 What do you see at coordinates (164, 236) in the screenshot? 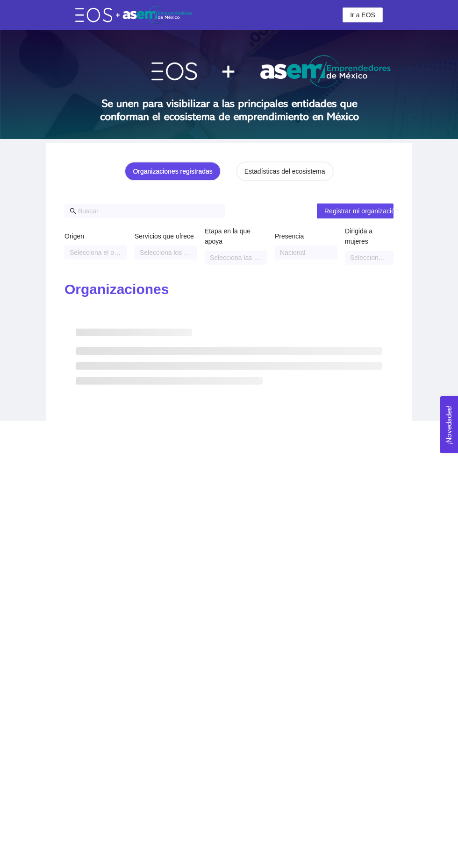
I see `label: Servicios que ofrece` at bounding box center [164, 236].